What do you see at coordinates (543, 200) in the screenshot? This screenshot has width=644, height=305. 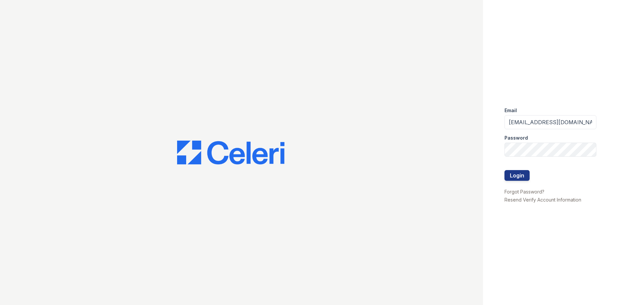 I see `a: Resend Verify Account Information` at bounding box center [543, 200].